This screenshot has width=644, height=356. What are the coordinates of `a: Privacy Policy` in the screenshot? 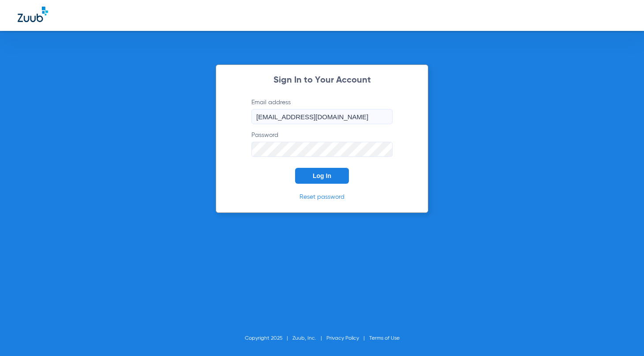 It's located at (343, 338).